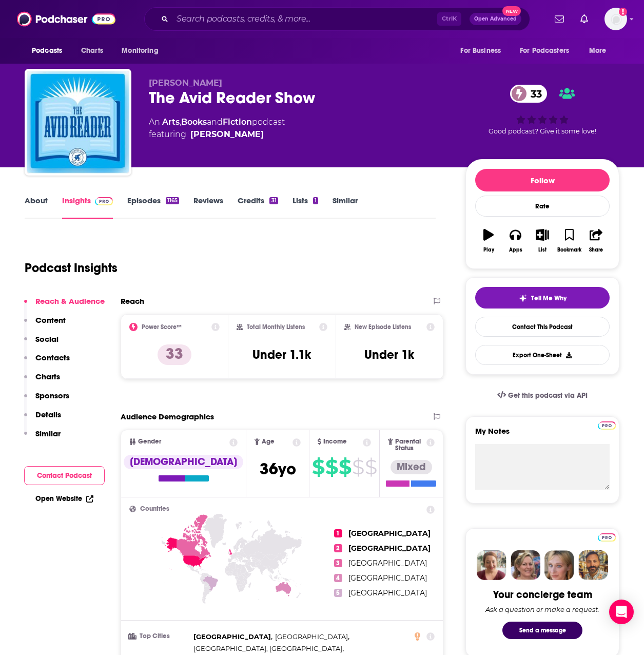 The width and height of the screenshot is (644, 655). I want to click on div: Search podcasts, credits, & more..., so click(337, 19).